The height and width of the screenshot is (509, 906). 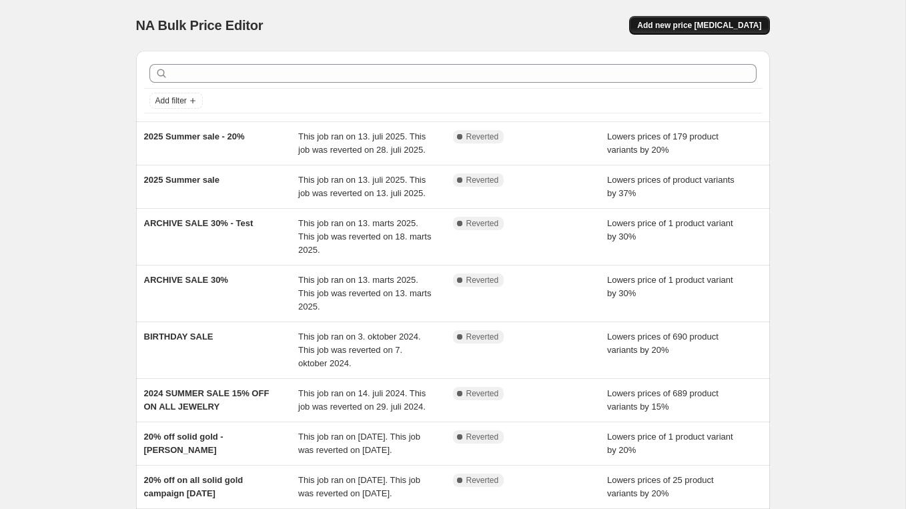 I want to click on span: NA Bulk Price Editor, so click(x=200, y=25).